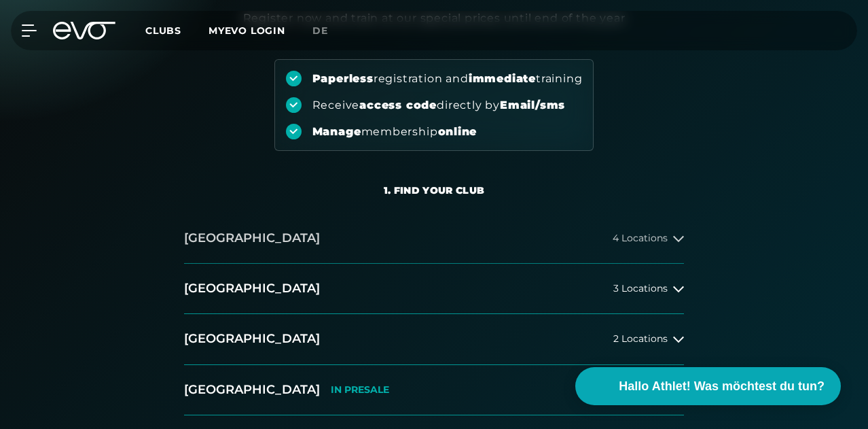  What do you see at coordinates (163, 31) in the screenshot?
I see `span: Clubs` at bounding box center [163, 31].